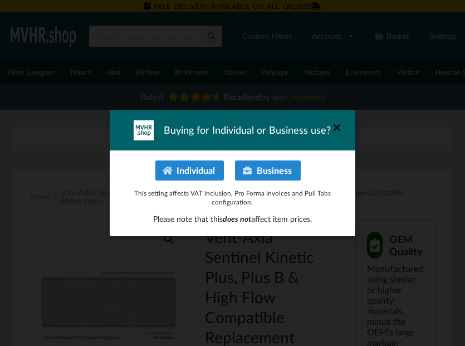 The height and width of the screenshot is (346, 465). I want to click on p: Please note that this affect item prices., so click(232, 218).